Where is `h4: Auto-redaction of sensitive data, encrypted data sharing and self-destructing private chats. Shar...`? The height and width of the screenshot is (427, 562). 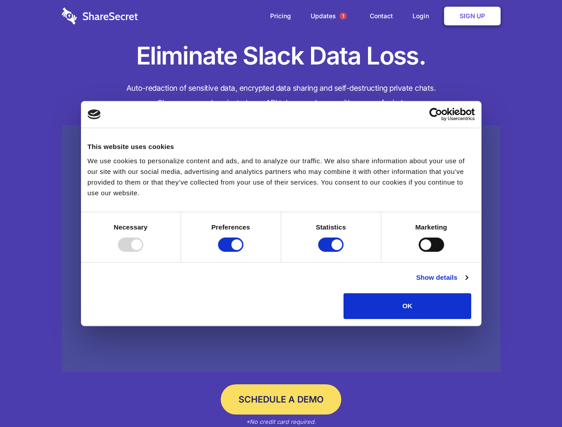
h4: Auto-redaction of sensitive data, encrypted data sharing and self-destructing private chats. Shar... is located at coordinates (281, 96).